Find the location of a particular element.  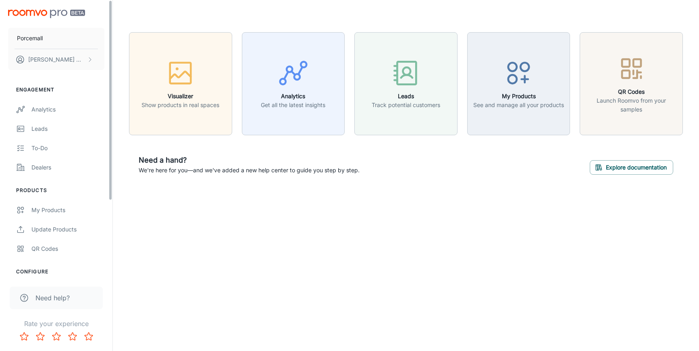

div: Analytics is located at coordinates (68, 110).